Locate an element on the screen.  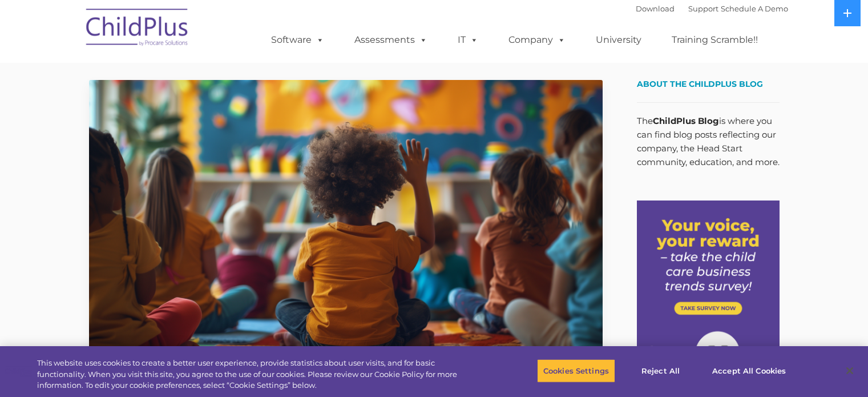
a: University is located at coordinates (619, 40).